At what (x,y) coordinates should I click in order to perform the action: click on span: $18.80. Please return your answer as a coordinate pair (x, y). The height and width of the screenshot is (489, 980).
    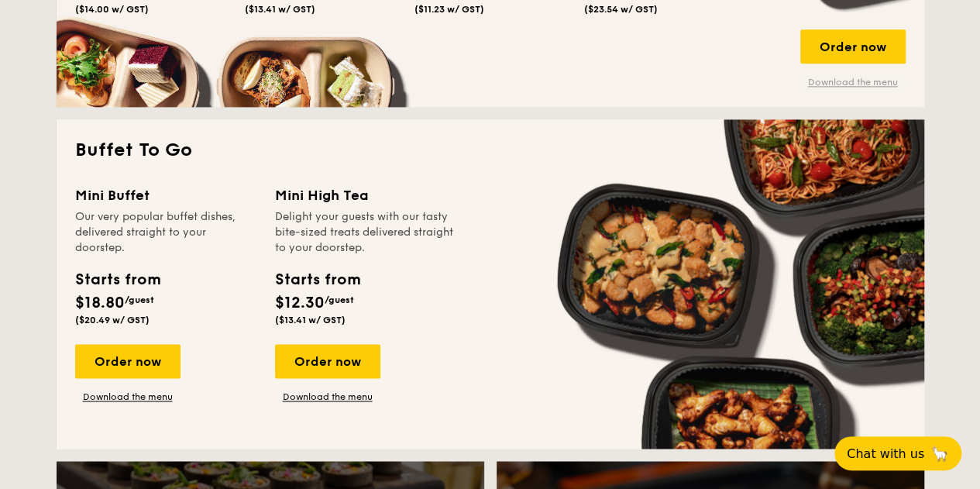
    Looking at the image, I should click on (100, 303).